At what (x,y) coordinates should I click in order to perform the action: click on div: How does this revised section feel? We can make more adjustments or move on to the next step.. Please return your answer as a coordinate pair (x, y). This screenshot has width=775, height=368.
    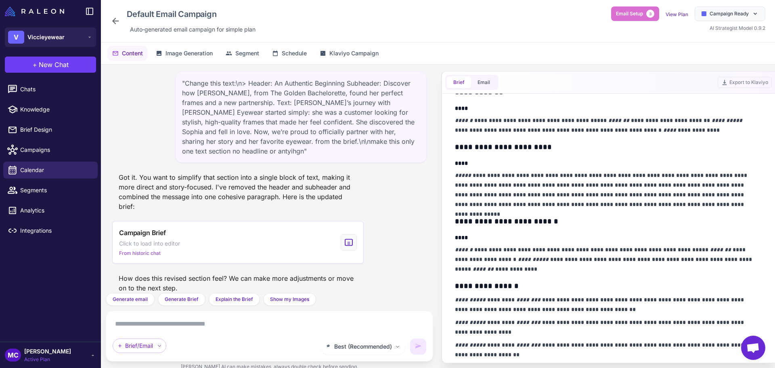
    Looking at the image, I should click on (238, 283).